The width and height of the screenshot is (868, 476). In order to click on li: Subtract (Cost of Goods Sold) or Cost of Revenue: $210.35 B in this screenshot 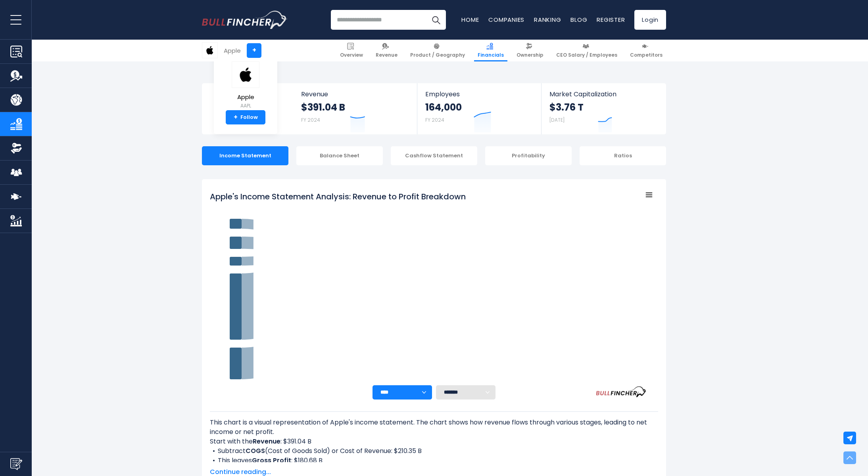, I will do `click(434, 451)`.